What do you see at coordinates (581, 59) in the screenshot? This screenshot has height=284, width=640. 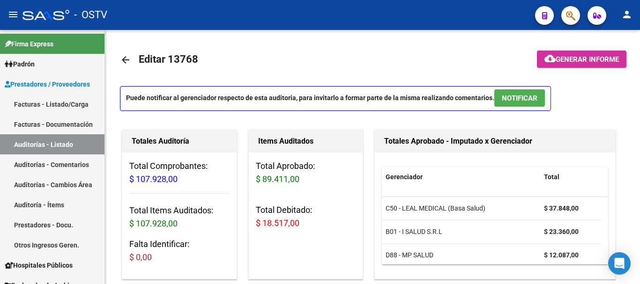 I see `button: Generar informe` at bounding box center [581, 59].